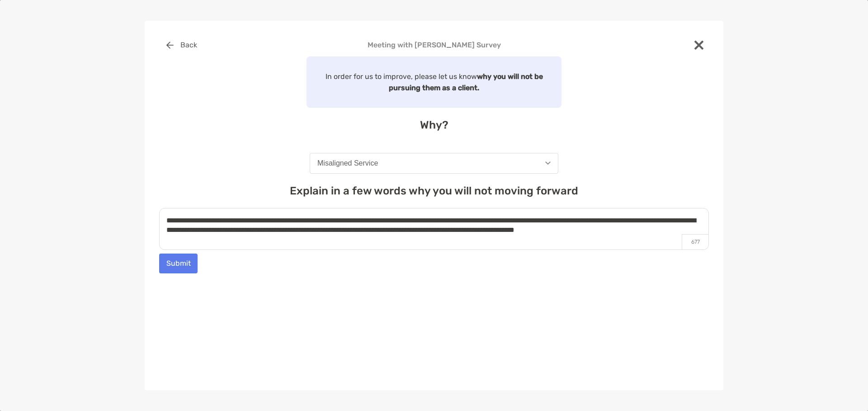 The width and height of the screenshot is (868, 411). What do you see at coordinates (434, 83) in the screenshot?
I see `p: In order for us to improve, please let us know` at bounding box center [434, 83].